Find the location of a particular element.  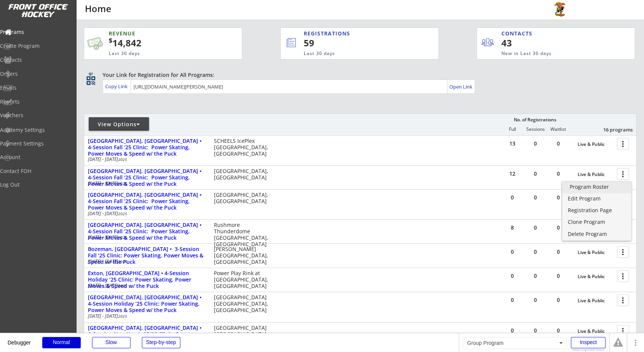

a: Program Roster is located at coordinates (597, 188).